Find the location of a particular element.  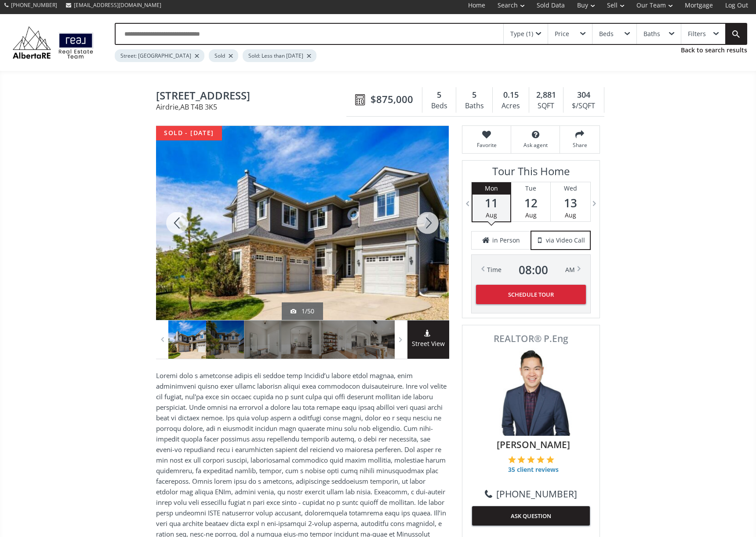

img: Photo of Colin Woo is located at coordinates (532, 392).